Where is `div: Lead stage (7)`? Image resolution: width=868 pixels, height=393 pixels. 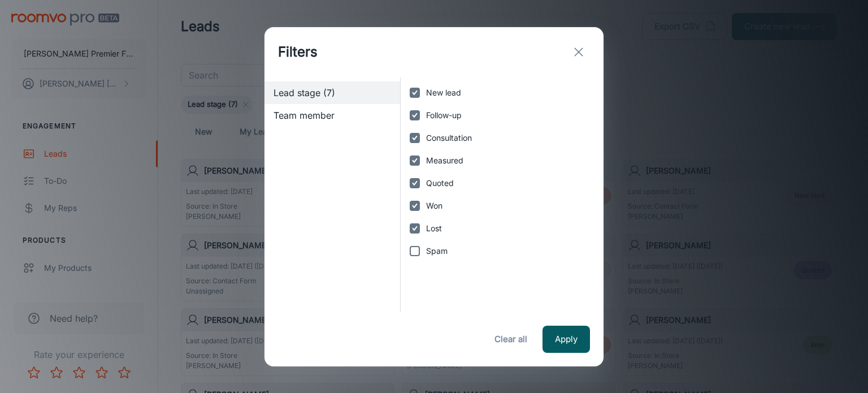
div: Lead stage (7) is located at coordinates (332, 93).